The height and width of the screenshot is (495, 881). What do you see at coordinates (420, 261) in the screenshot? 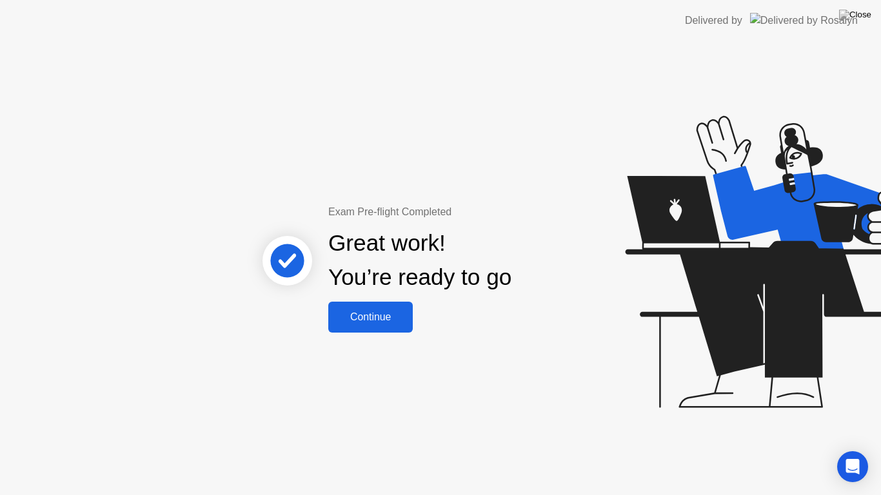
I see `div: Great work! You’re ready to go` at bounding box center [420, 261].